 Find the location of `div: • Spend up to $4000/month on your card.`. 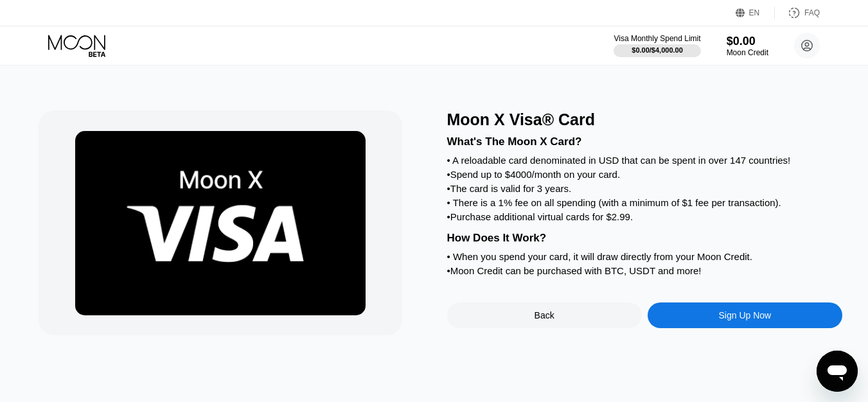

div: • Spend up to $4000/month on your card. is located at coordinates (644, 174).